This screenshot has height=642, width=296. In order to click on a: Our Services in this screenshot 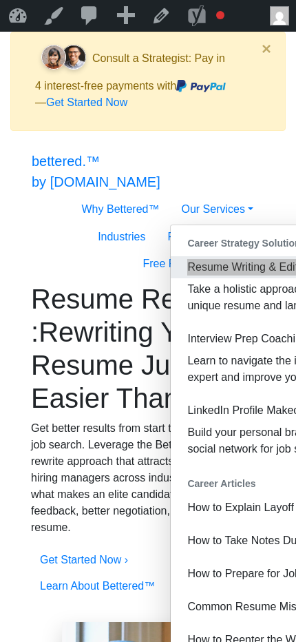, I will do `click(217, 209)`.